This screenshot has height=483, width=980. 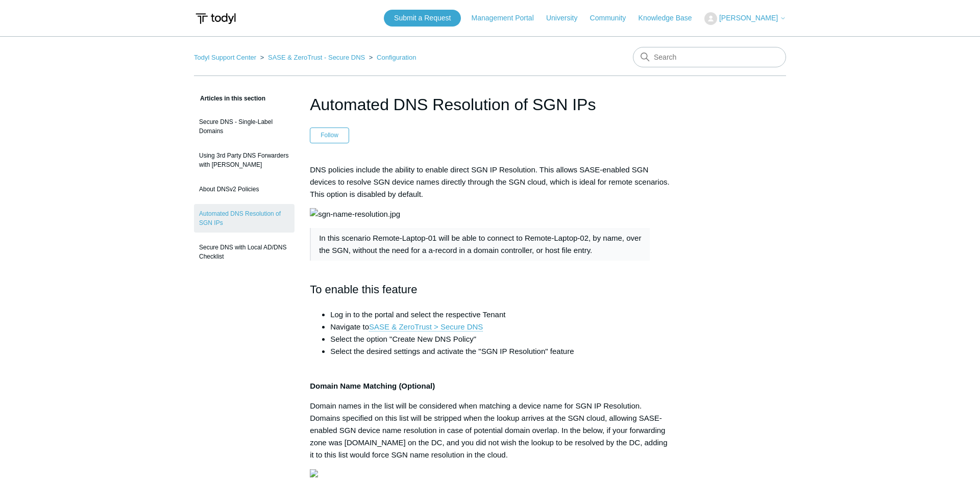 I want to click on a: Configuration, so click(x=396, y=57).